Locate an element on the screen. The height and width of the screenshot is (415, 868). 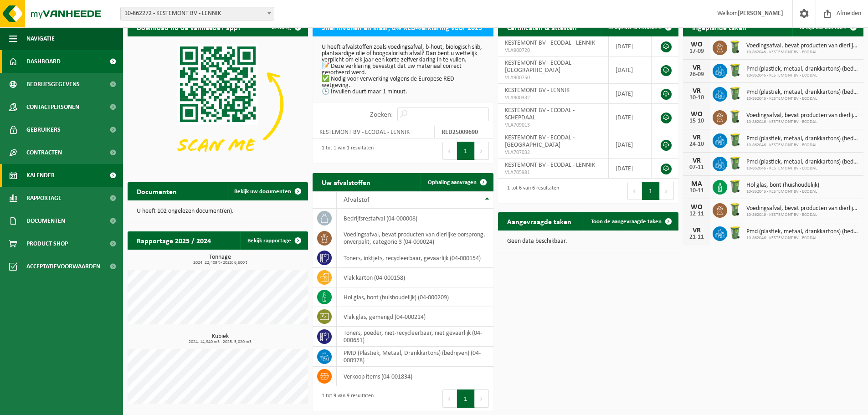
p: U heeft 102 ongelezen document(en). is located at coordinates (217, 211).